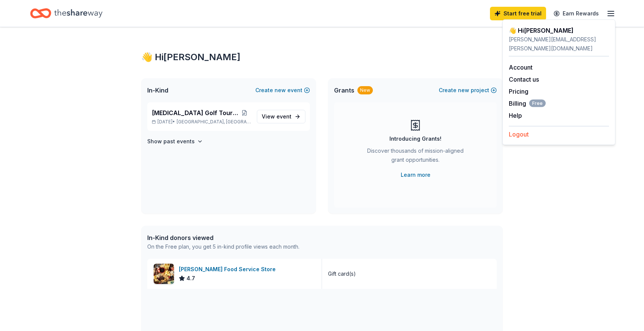 The height and width of the screenshot is (331, 644). What do you see at coordinates (537, 103) in the screenshot?
I see `span: Free` at bounding box center [537, 103].